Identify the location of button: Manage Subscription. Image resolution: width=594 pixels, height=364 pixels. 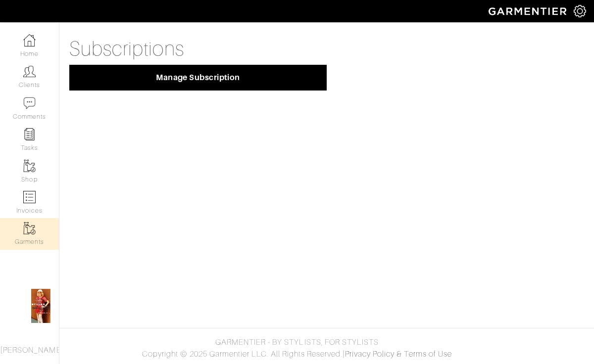
(198, 78).